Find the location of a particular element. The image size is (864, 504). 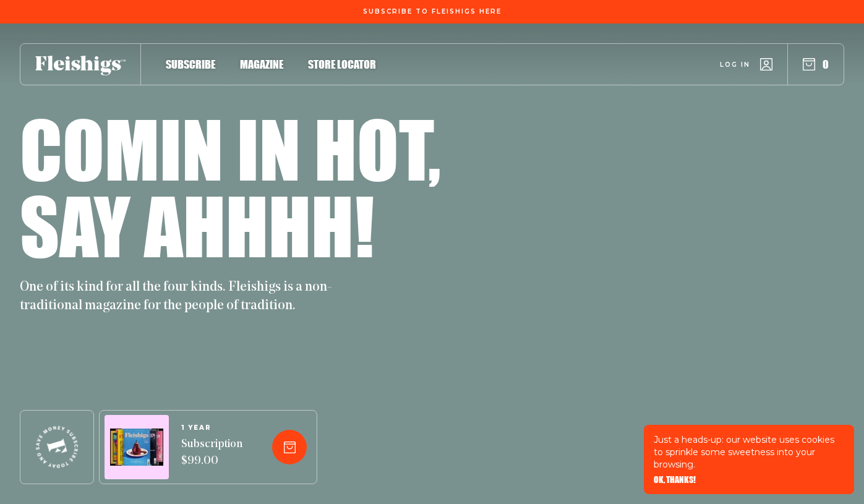

p: Just a heads-up: our website uses cookies to sprinkle some sweetness into your browsing. is located at coordinates (749, 452).